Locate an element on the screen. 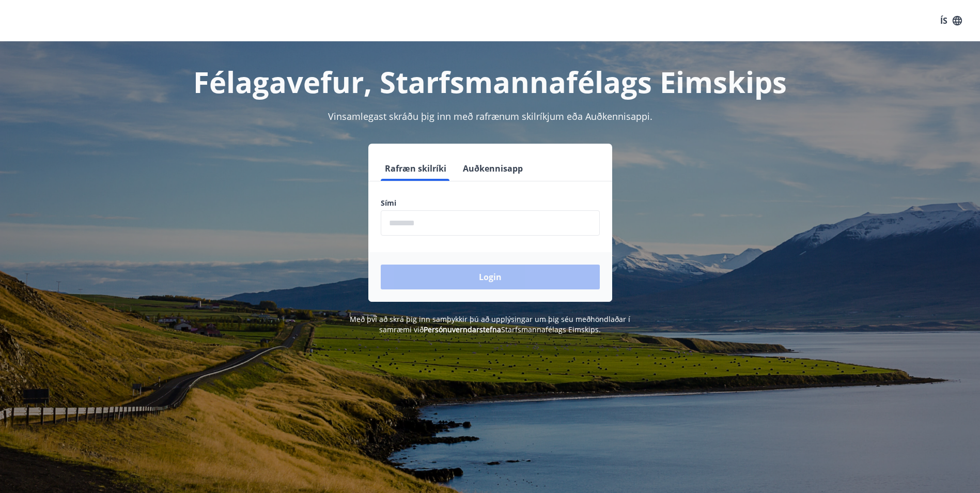  a: Persónuverndarstefna is located at coordinates (463, 329).